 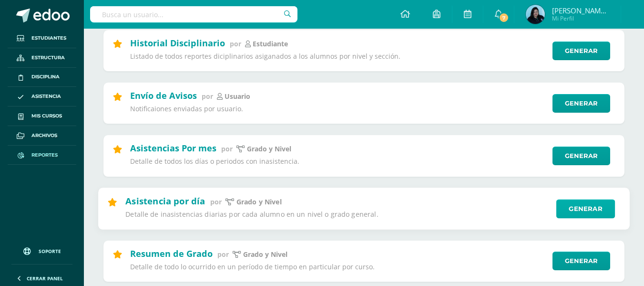 I want to click on img: 7cb9ebd05b140000fdc9db502d26292e.png, so click(x=536, y=14).